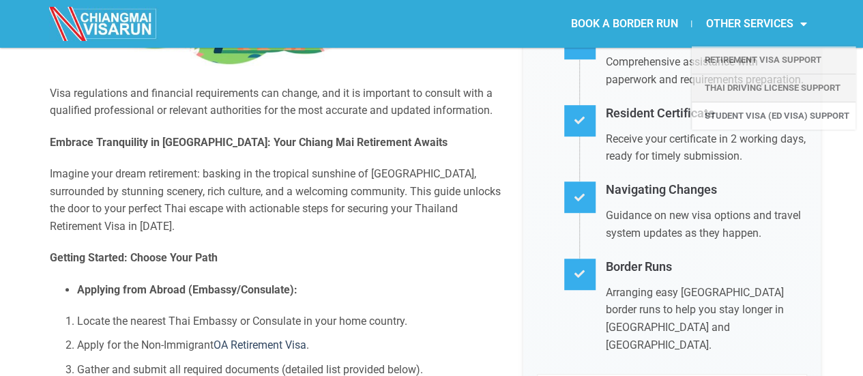  I want to click on strong: Getting Started: Choose Your Path, so click(134, 257).